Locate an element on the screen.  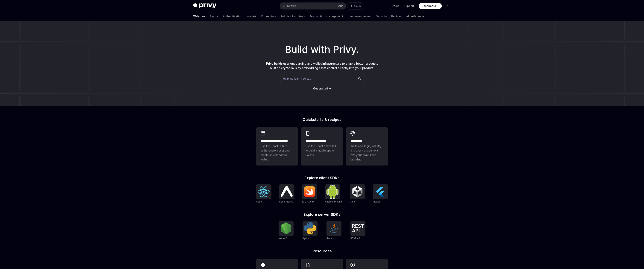
a: Authentication is located at coordinates (232, 17).